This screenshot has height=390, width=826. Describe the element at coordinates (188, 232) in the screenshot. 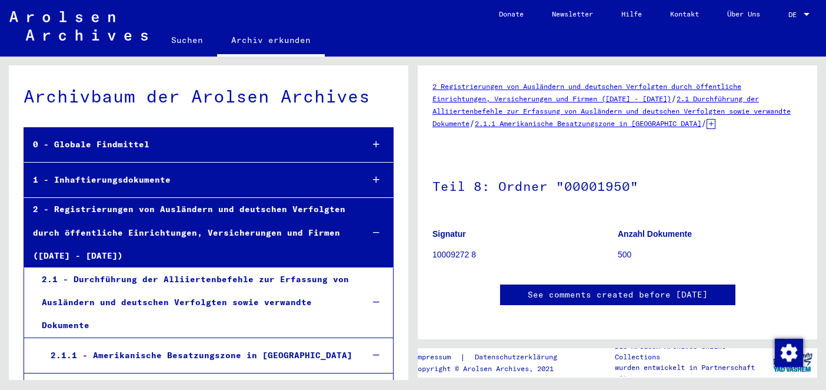

I see `div: 2 - Registrierungen von Ausländern und deutschen Verfolgten durch öffentliche Einrichtungen, Vers...` at that location.